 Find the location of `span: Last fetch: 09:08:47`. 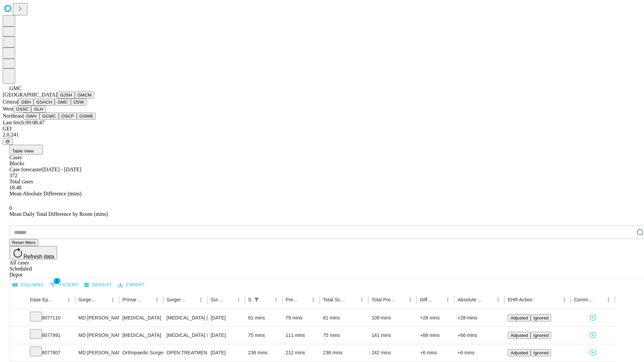

span: Last fetch: 09:08:47 is located at coordinates (24, 122).